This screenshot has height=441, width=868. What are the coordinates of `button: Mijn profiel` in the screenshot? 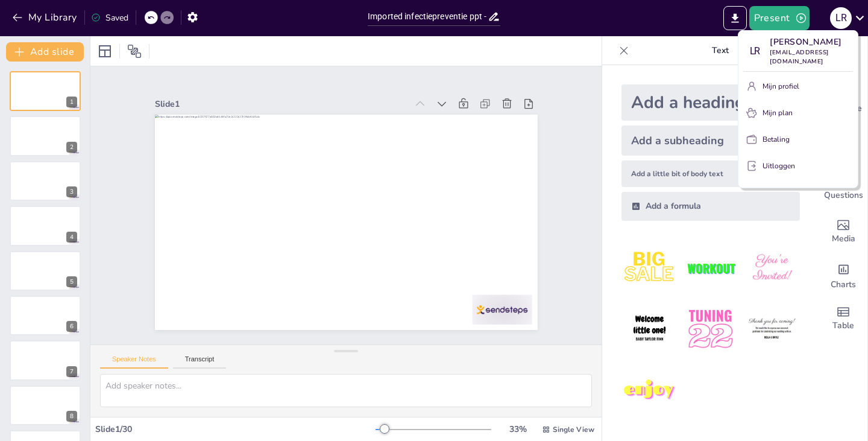 It's located at (799, 86).